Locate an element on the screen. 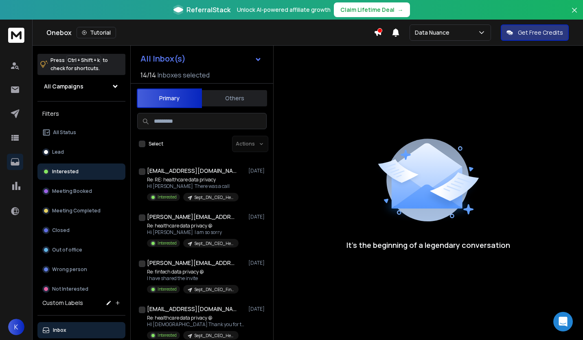 The width and height of the screenshot is (583, 340). button: Not Interested is located at coordinates (81, 289).